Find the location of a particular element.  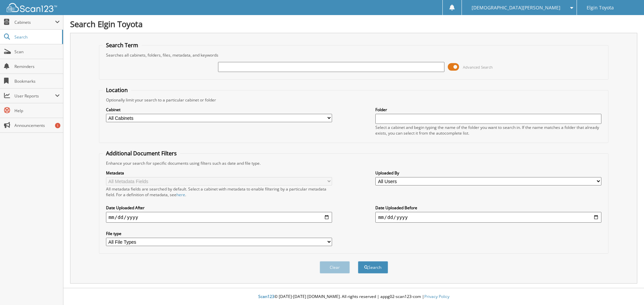

a: Privacy Policy is located at coordinates (437, 296).